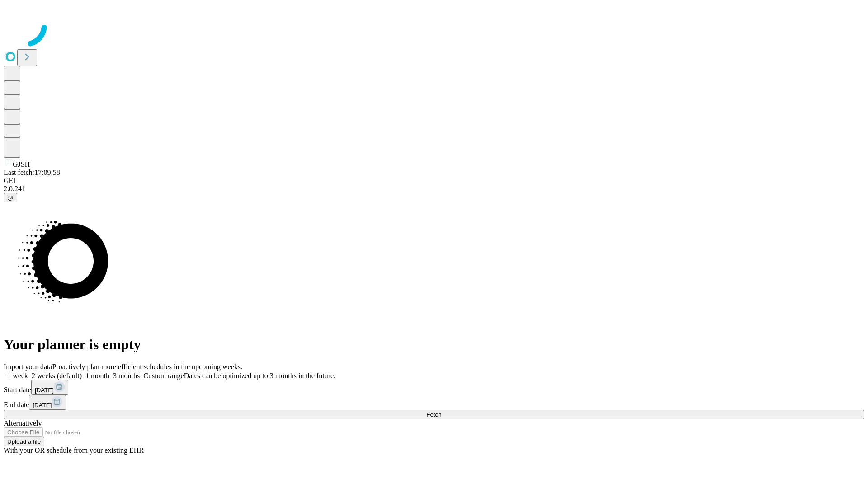  I want to click on span: 3 months, so click(126, 376).